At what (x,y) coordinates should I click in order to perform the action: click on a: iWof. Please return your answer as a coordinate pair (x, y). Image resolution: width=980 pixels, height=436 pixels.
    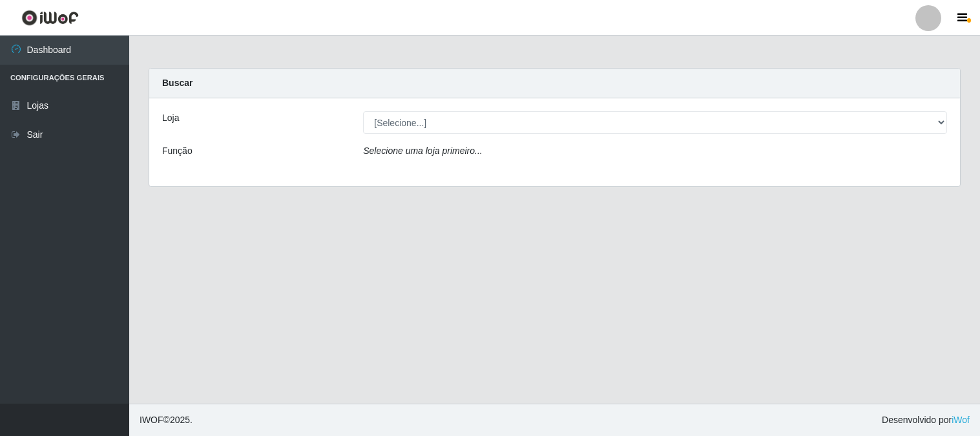
    Looking at the image, I should click on (960, 419).